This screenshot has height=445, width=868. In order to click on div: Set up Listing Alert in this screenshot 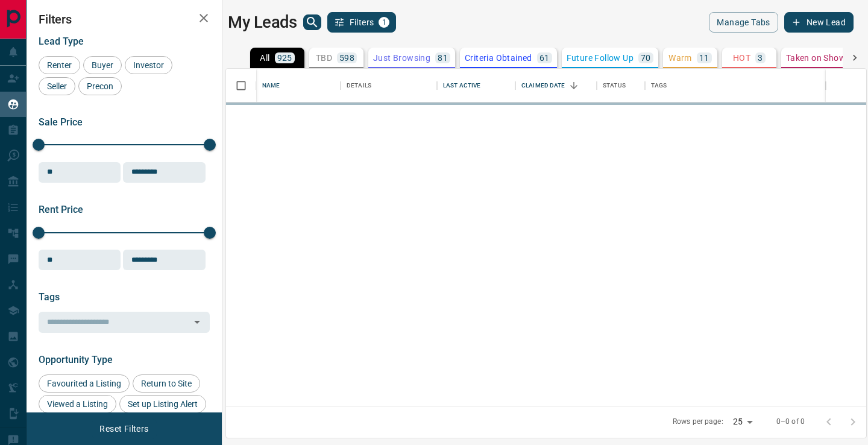, I will do `click(163, 405)`.